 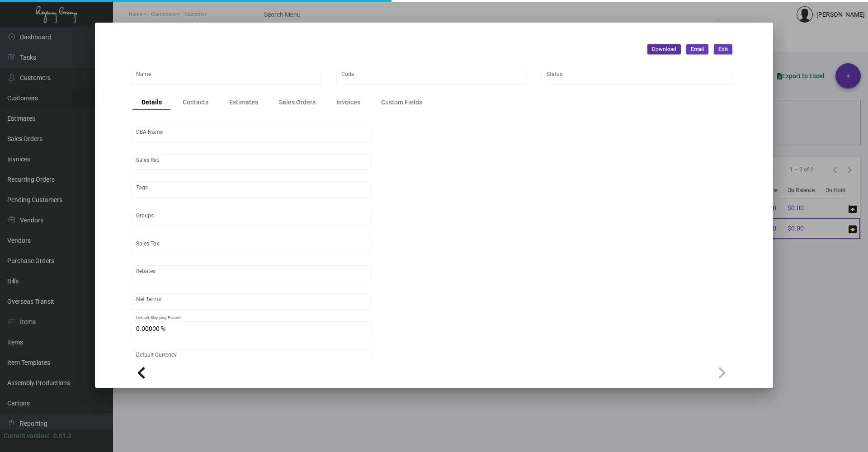 What do you see at coordinates (723, 49) in the screenshot?
I see `button: Edit` at bounding box center [723, 49].